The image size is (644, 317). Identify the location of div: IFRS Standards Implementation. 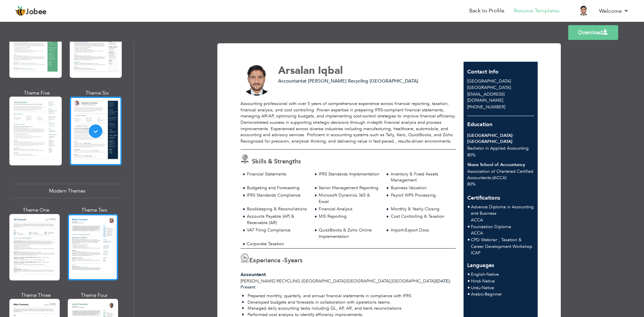
(349, 174).